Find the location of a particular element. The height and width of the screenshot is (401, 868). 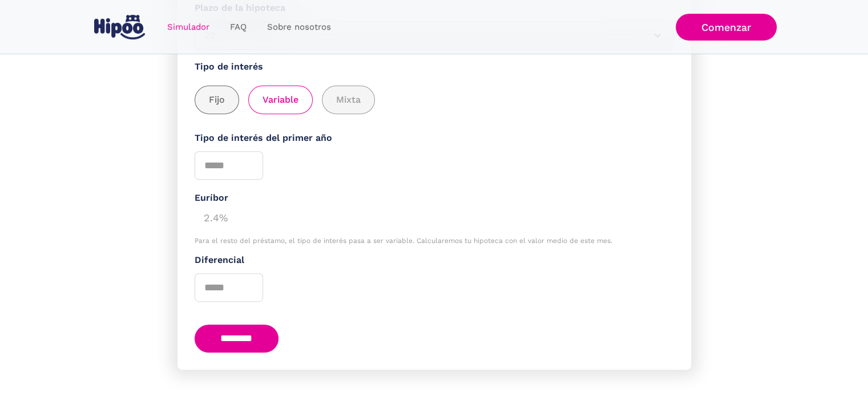

span: Variable is located at coordinates (280, 100).